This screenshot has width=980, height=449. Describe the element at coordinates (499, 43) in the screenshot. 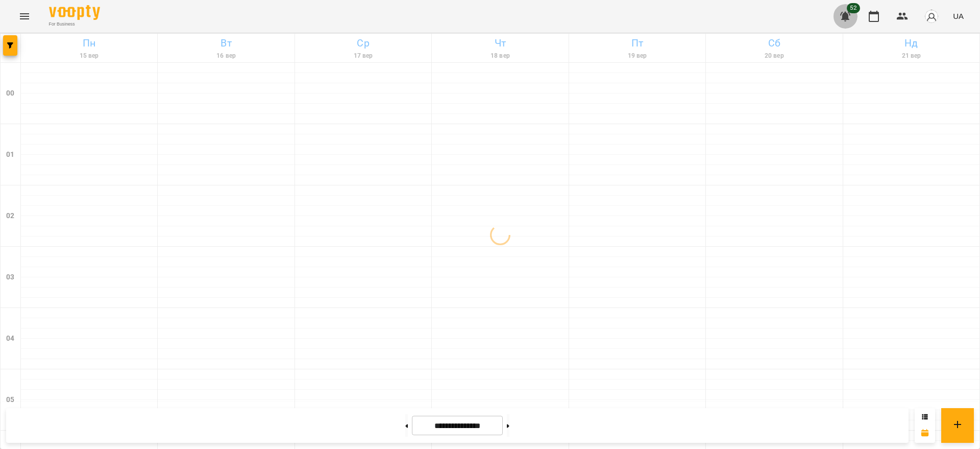

I see `h6: Чт` at that location.